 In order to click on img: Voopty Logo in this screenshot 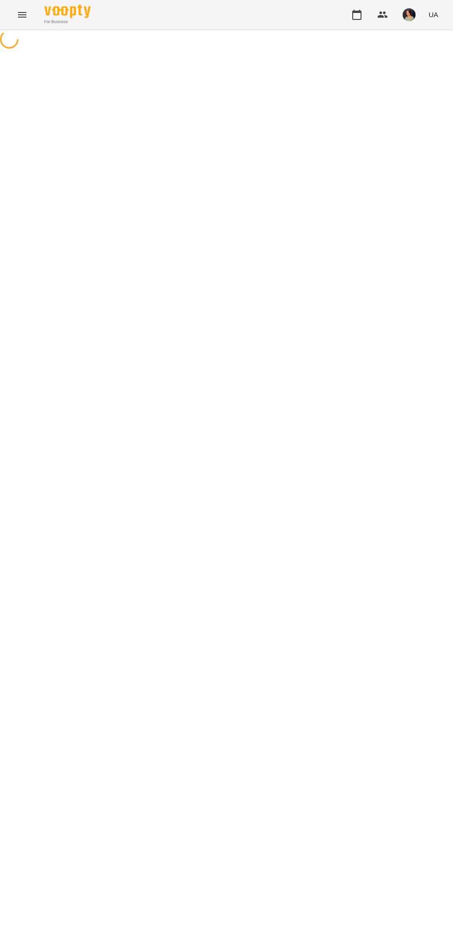, I will do `click(68, 11)`.